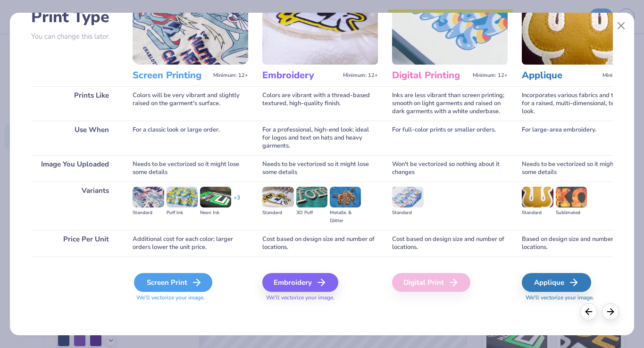 The image size is (644, 348). Describe the element at coordinates (345, 197) in the screenshot. I see `img: Metallic & Glitter` at that location.